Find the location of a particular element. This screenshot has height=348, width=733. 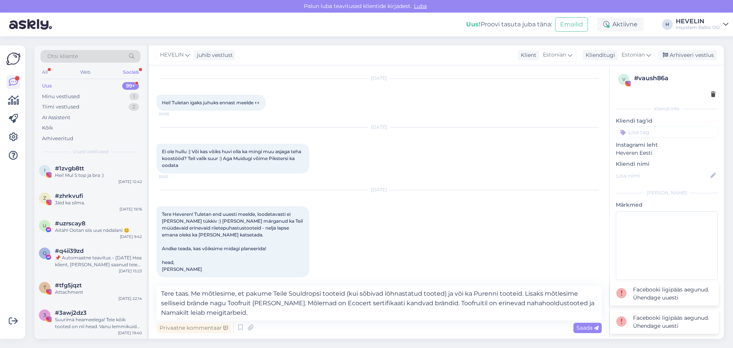

div: juhib vestlust is located at coordinates (213, 55).